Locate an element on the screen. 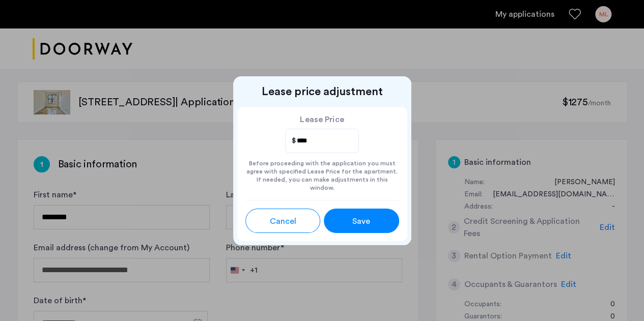 Image resolution: width=644 pixels, height=321 pixels. label: Lease Price is located at coordinates (322, 120).